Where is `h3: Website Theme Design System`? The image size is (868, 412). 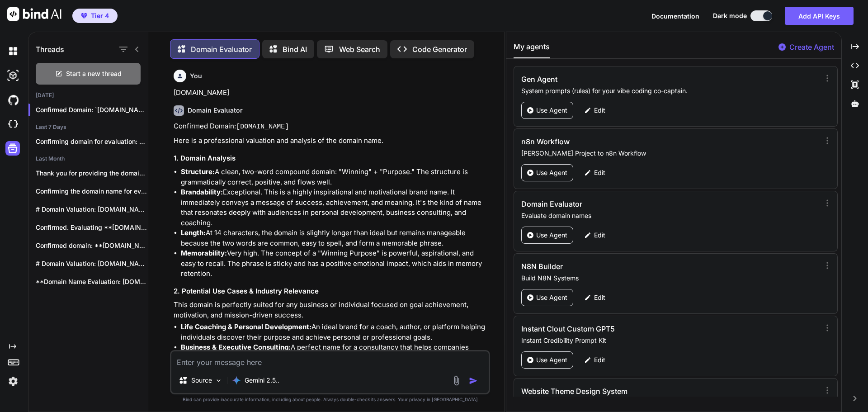
h3: Website Theme Design System is located at coordinates (624, 391).